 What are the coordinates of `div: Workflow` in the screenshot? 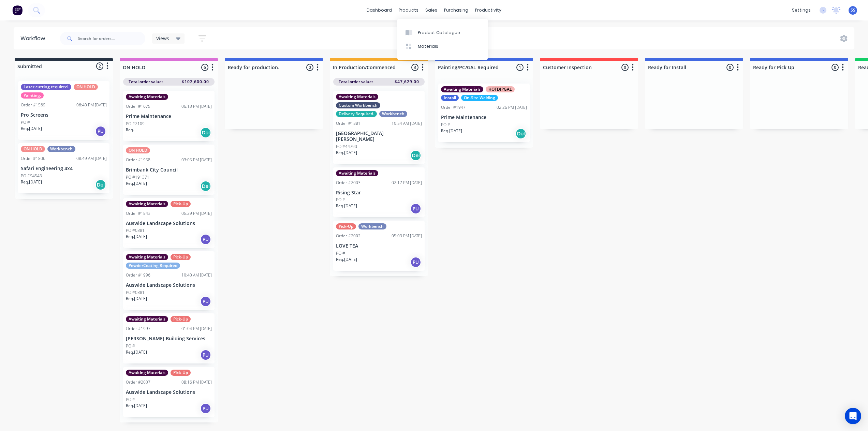 It's located at (35, 38).